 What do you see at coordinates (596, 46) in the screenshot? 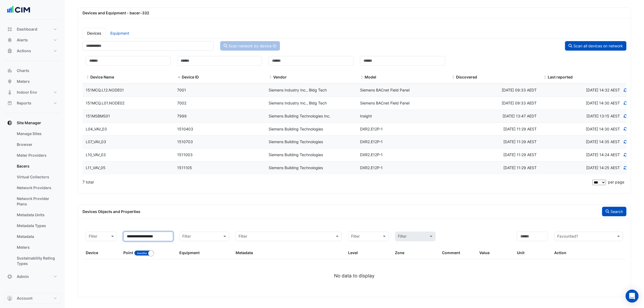
I see `button: Scan all devices on network` at bounding box center [596, 46].